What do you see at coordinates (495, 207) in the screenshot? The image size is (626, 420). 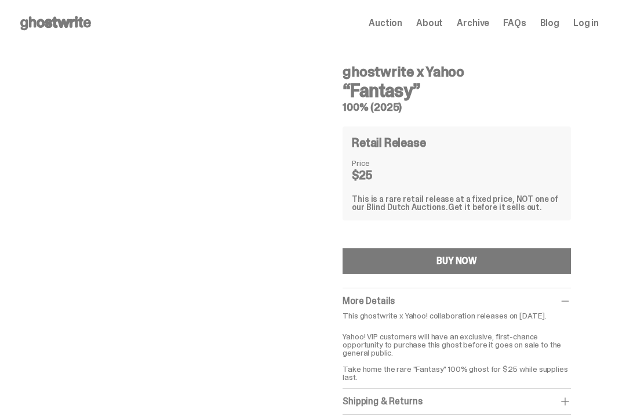 I see `span: Get it before it sells out.` at bounding box center [495, 207].